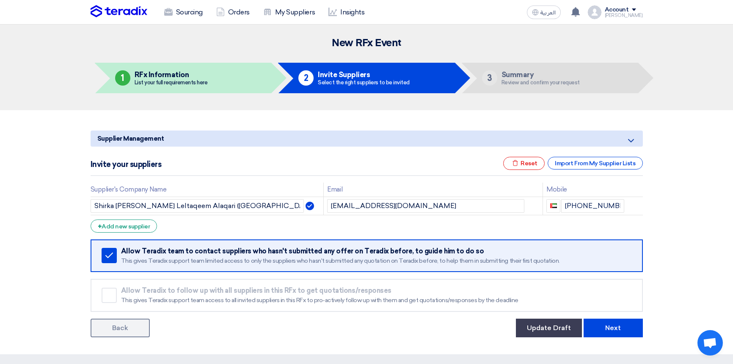 Image resolution: width=733 pixels, height=364 pixels. I want to click on a: Orders, so click(233, 12).